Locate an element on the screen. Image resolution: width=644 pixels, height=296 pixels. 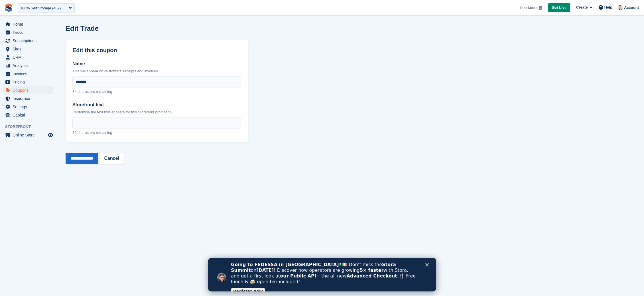
span: 34 is located at coordinates (74, 91).